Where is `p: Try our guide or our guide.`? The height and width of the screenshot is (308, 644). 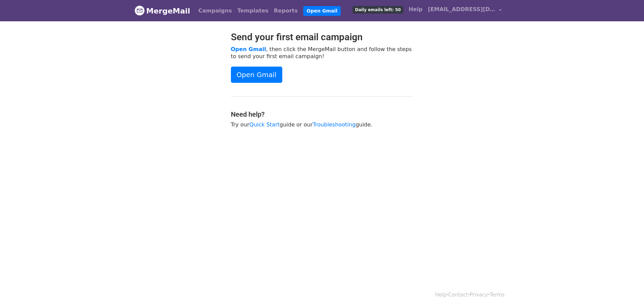 p: Try our guide or our guide. is located at coordinates (322, 125).